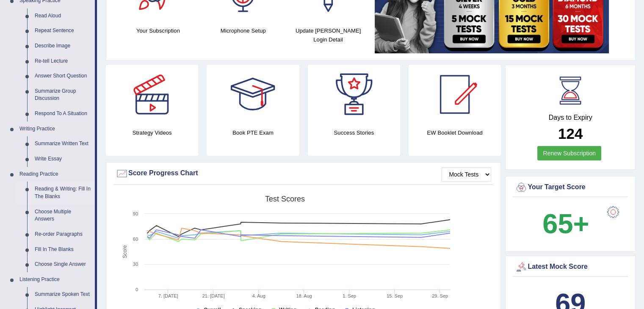  I want to click on b: 124, so click(570, 133).